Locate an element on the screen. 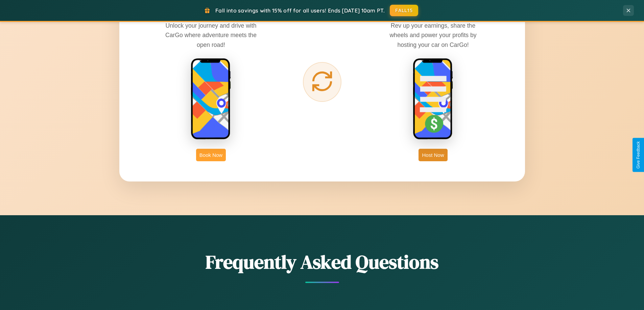  p: Rev up your earnings, share the wheels and power your profits by hosting your car on CarGo! is located at coordinates (433, 35).